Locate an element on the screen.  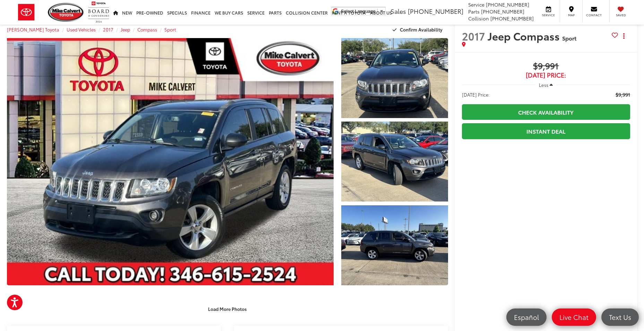
span: Parts is located at coordinates (474, 11).